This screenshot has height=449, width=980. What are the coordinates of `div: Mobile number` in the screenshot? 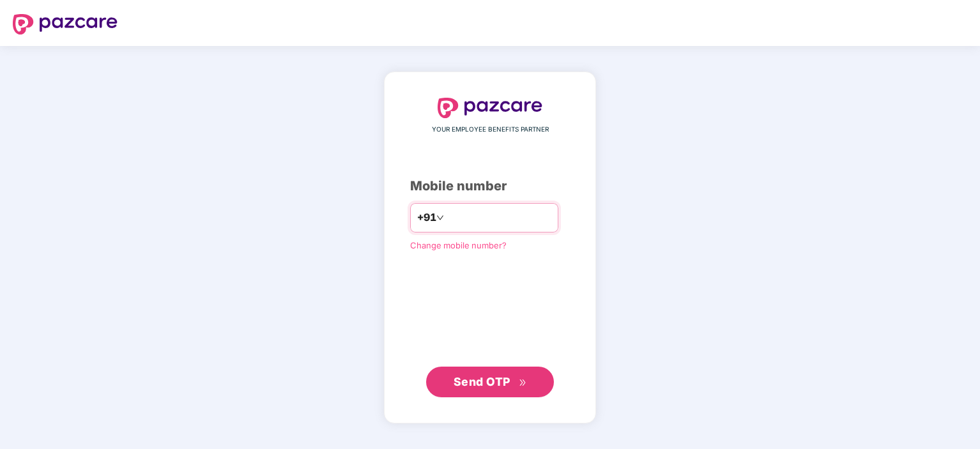 It's located at (490, 185).